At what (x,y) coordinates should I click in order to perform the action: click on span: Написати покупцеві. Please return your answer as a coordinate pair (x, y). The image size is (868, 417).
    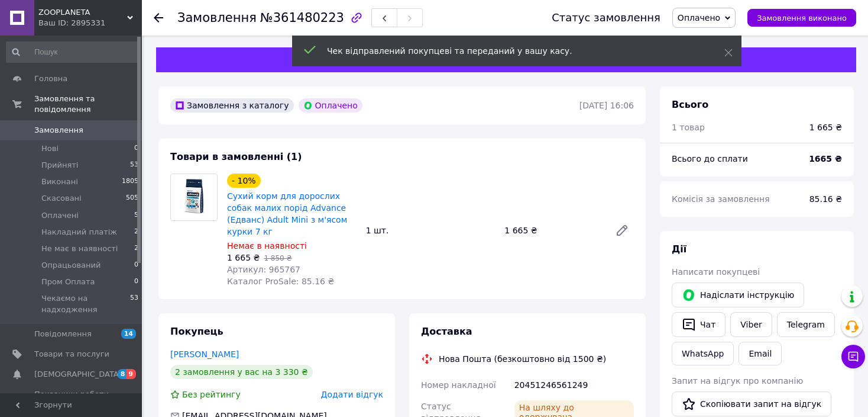
    Looking at the image, I should click on (715, 272).